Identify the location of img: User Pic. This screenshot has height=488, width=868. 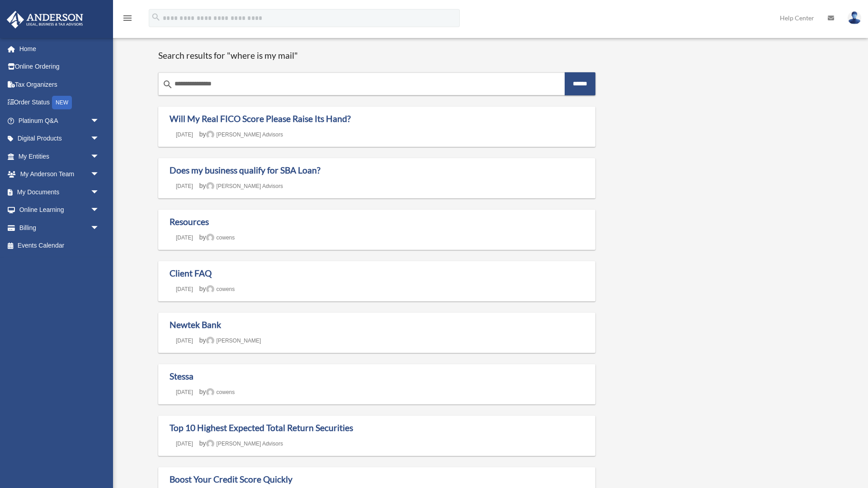
(854, 17).